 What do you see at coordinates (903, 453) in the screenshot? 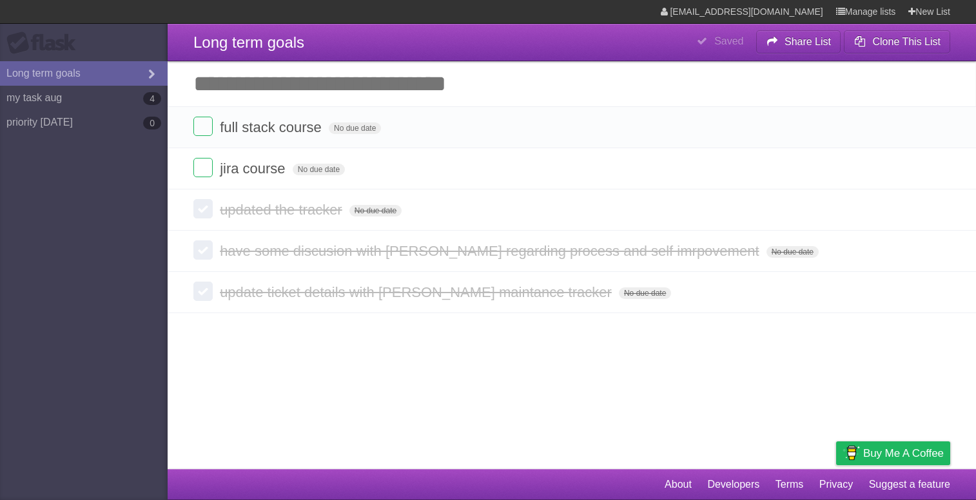
I see `span: Buy me a coffee` at bounding box center [903, 453].